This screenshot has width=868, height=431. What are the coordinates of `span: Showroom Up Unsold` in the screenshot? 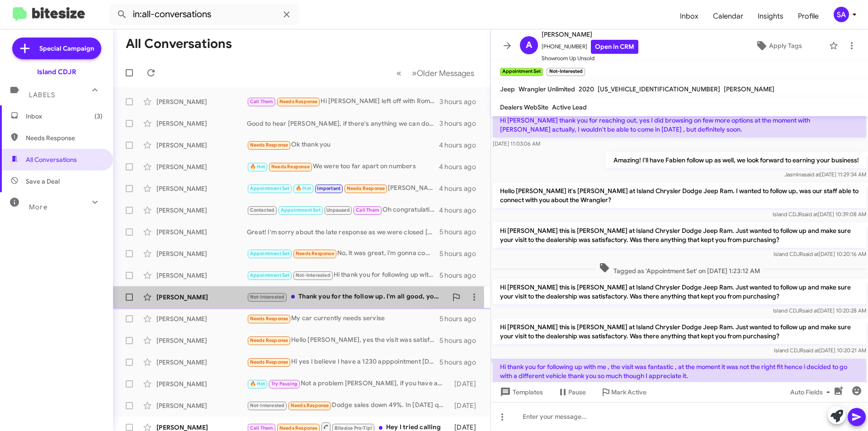 It's located at (590, 58).